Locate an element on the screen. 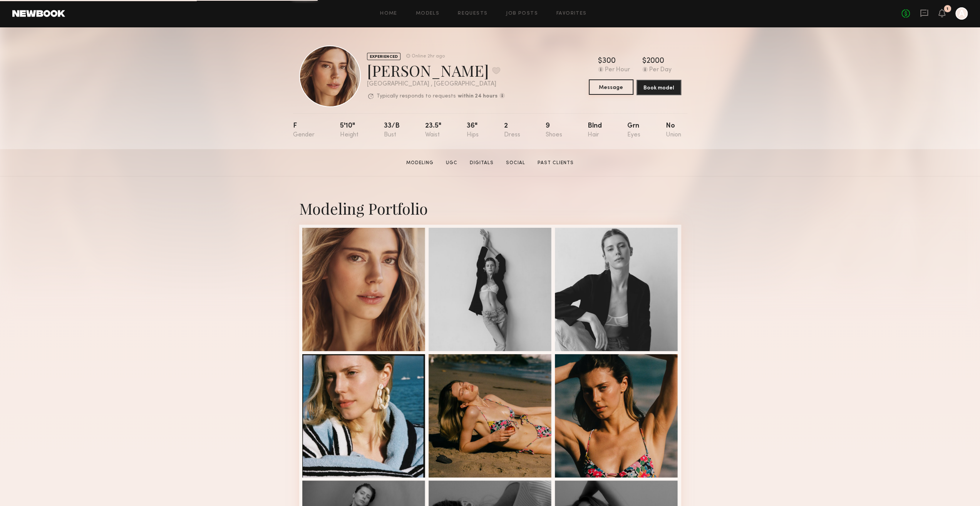  div: Per Day is located at coordinates (660, 70).